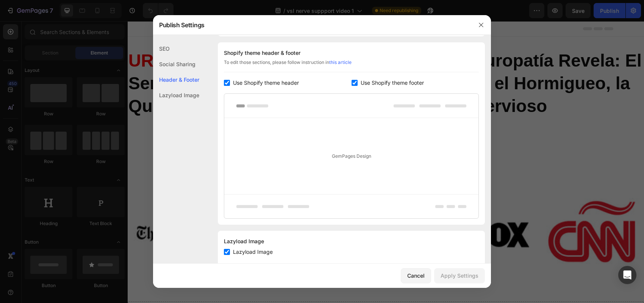 The width and height of the screenshot is (644, 303). Describe the element at coordinates (460, 276) in the screenshot. I see `button: Apply Settings` at that location.